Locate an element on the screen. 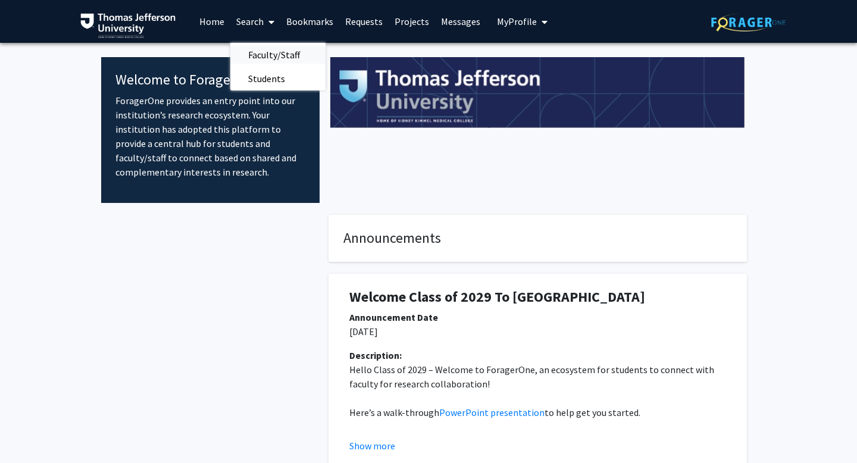  a: Projects is located at coordinates (412, 21).